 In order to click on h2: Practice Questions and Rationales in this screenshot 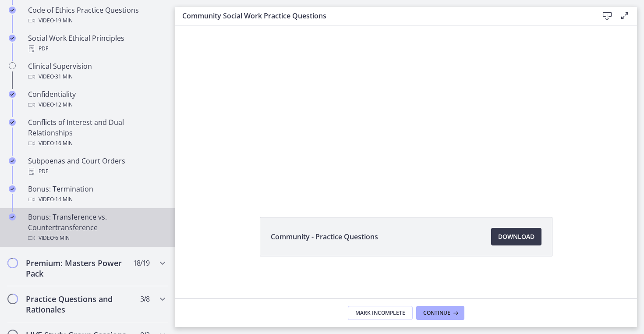, I will do `click(79, 304)`.